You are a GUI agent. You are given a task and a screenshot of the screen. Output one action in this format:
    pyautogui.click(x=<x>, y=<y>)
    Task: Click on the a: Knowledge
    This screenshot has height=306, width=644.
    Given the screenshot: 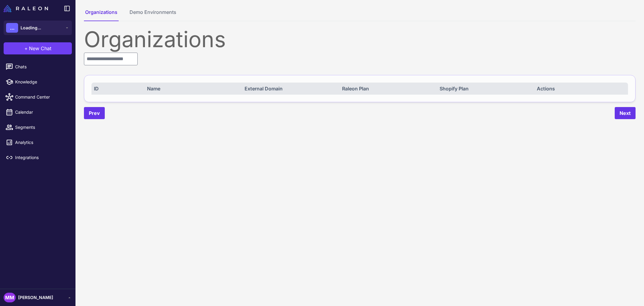 What is the action you would take?
    pyautogui.click(x=38, y=82)
    